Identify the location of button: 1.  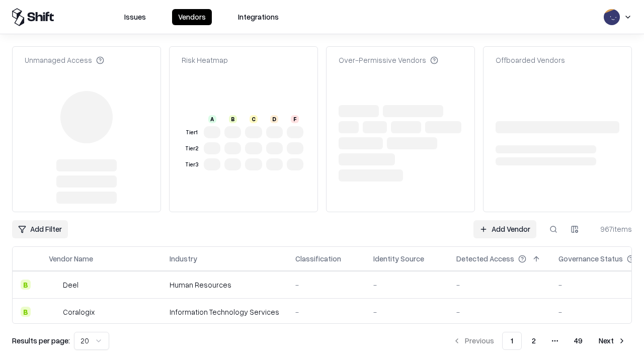
(512, 341).